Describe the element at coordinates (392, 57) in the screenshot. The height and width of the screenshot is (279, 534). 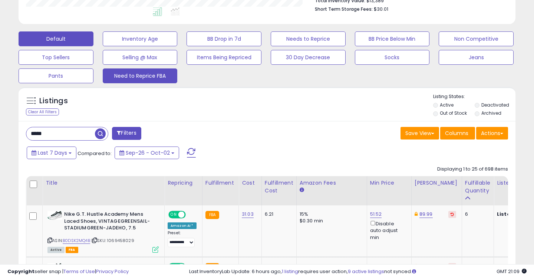
I see `button: Socks` at that location.